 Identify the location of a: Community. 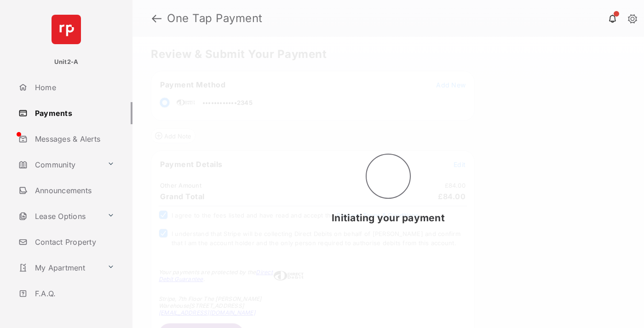
(59, 165).